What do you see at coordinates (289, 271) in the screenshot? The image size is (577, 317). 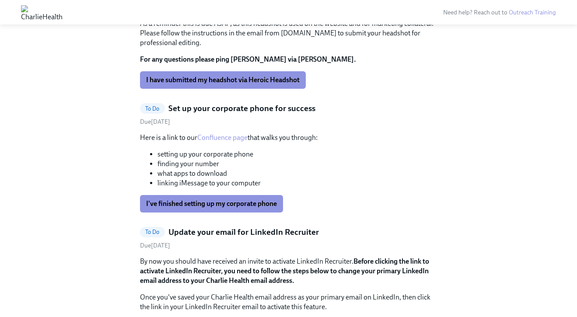 I see `p: By now you should have received an invite to activate LinkedIn Recruiter.` at bounding box center [289, 271].